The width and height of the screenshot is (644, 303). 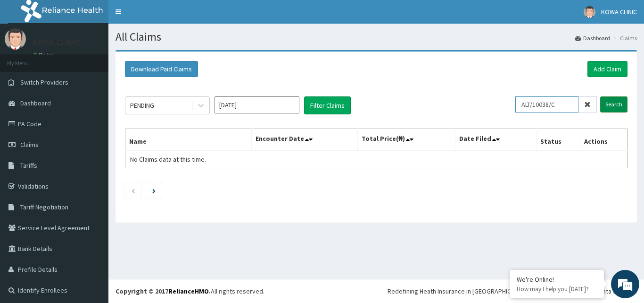 What do you see at coordinates (29, 144) in the screenshot?
I see `span: Claims` at bounding box center [29, 144].